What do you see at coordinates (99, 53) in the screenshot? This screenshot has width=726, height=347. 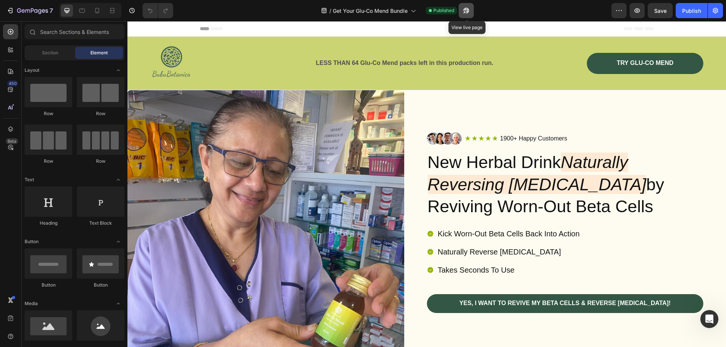 I see `span: Element` at bounding box center [99, 53].